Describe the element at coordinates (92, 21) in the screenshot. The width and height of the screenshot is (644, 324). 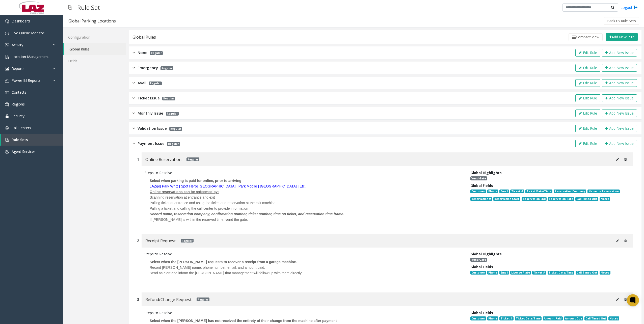
I see `div: Global Parking Locations` at that location.